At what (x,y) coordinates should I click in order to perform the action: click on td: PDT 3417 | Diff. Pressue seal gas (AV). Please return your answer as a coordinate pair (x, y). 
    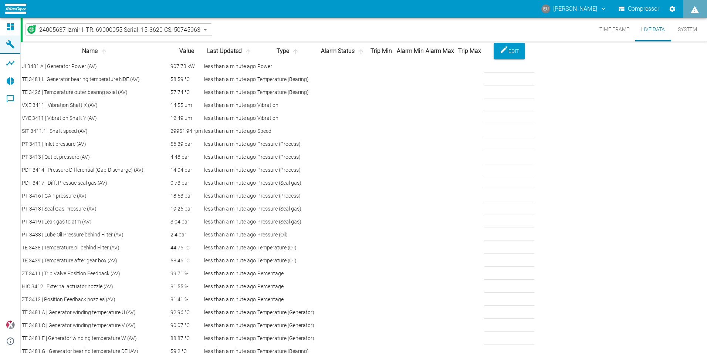
    Looking at the image, I should click on (95, 183).